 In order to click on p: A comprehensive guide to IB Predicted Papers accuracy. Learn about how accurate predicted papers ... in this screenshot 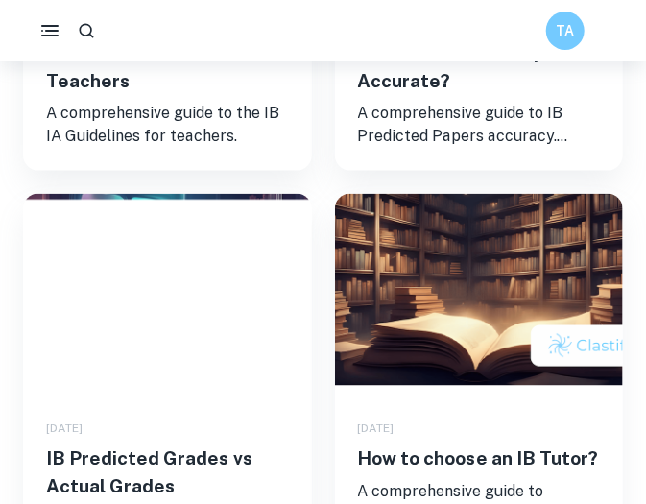, I will do `click(479, 125)`.